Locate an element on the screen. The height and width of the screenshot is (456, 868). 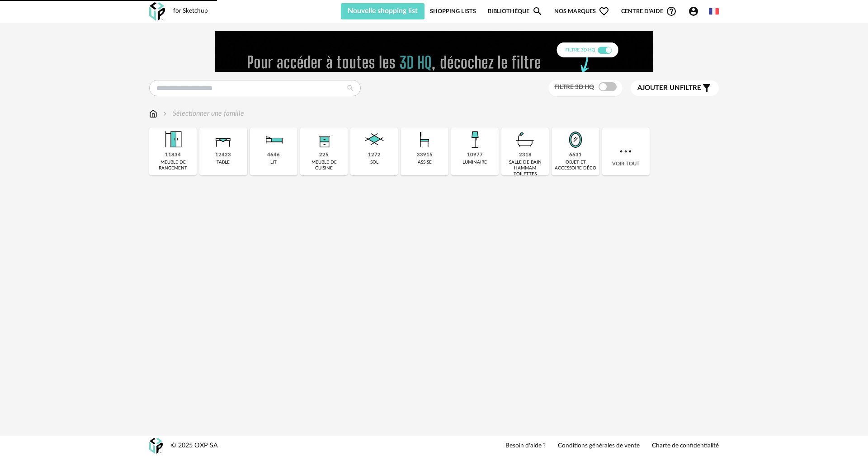
img: Literie.png is located at coordinates (274, 140).